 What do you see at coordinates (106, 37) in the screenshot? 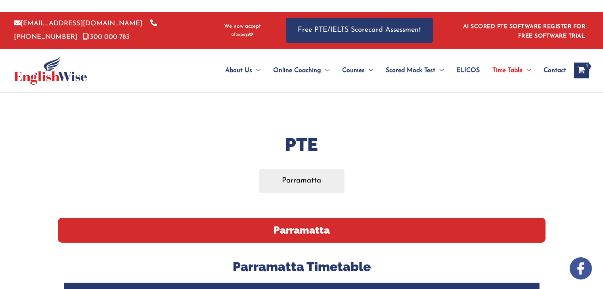
I see `a: 1300 000 783` at bounding box center [106, 37].